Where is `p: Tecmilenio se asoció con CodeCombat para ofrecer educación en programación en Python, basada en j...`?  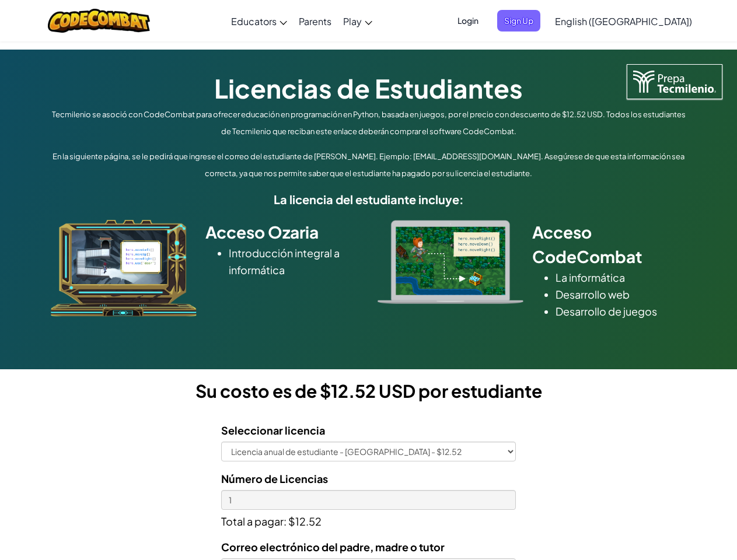 p: Tecmilenio se asoció con CodeCombat para ofrecer educación en programación en Python, basada en j... is located at coordinates (368, 123).